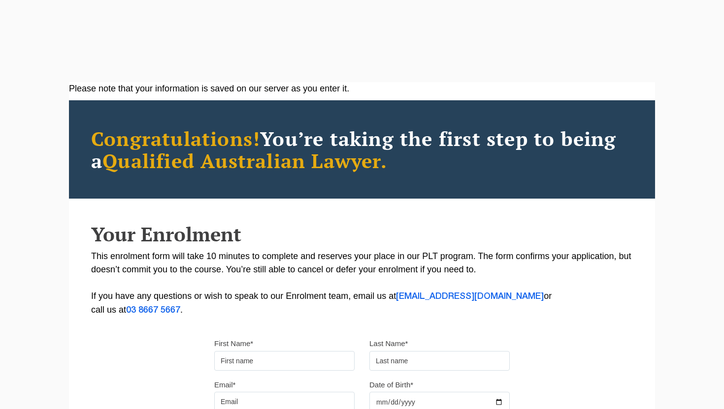  Describe the element at coordinates (439, 361) in the screenshot. I see `input: Last name` at that location.